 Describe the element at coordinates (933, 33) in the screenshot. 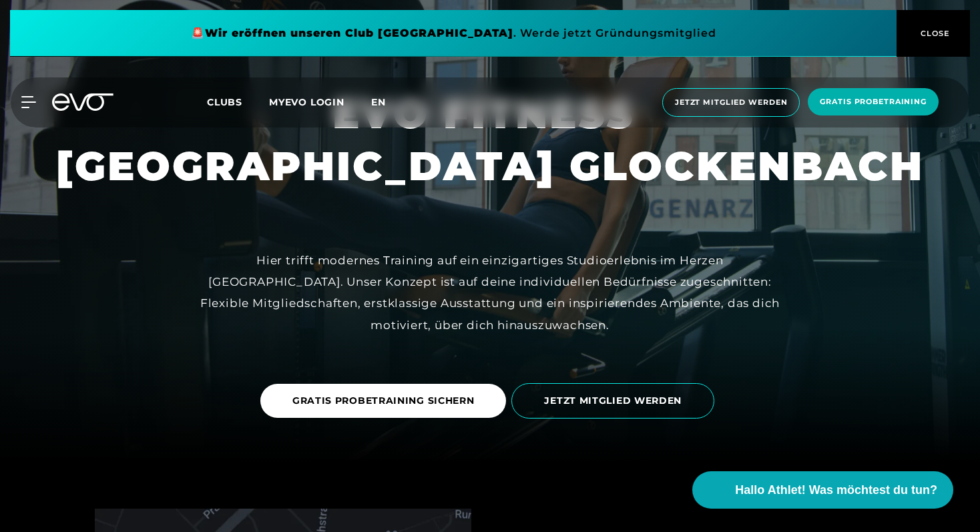

I see `button: CLOSE` at that location.